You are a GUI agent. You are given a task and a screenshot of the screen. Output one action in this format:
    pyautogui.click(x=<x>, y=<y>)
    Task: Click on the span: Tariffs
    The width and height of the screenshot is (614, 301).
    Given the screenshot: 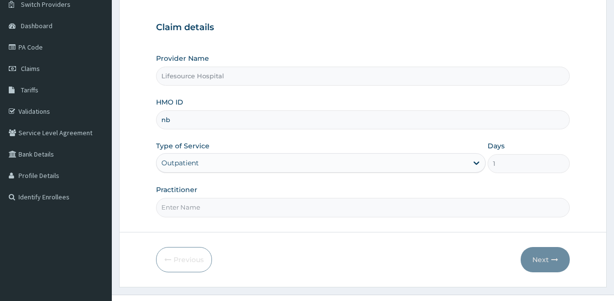 What is the action you would take?
    pyautogui.click(x=30, y=90)
    